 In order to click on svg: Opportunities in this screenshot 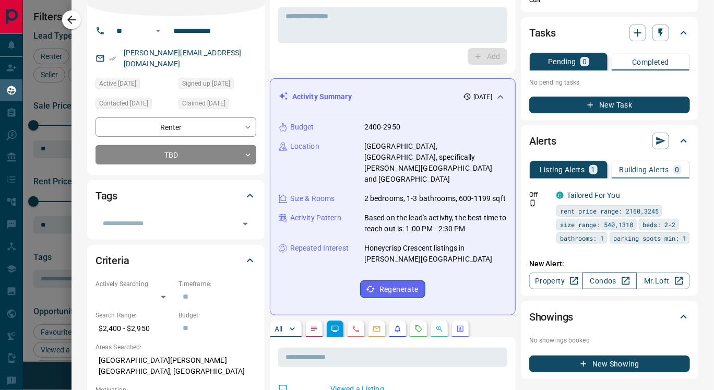, I will do `click(439, 329)`.